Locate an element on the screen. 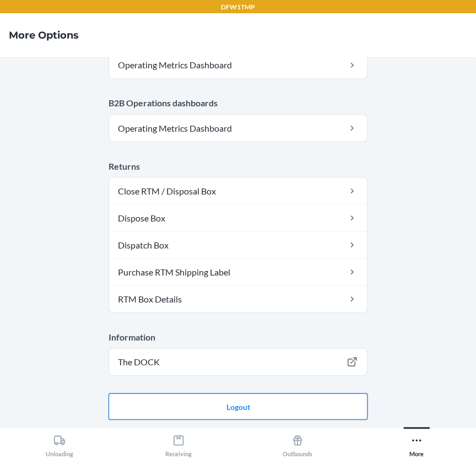 This screenshot has height=459, width=476. div: Unloading is located at coordinates (59, 443).